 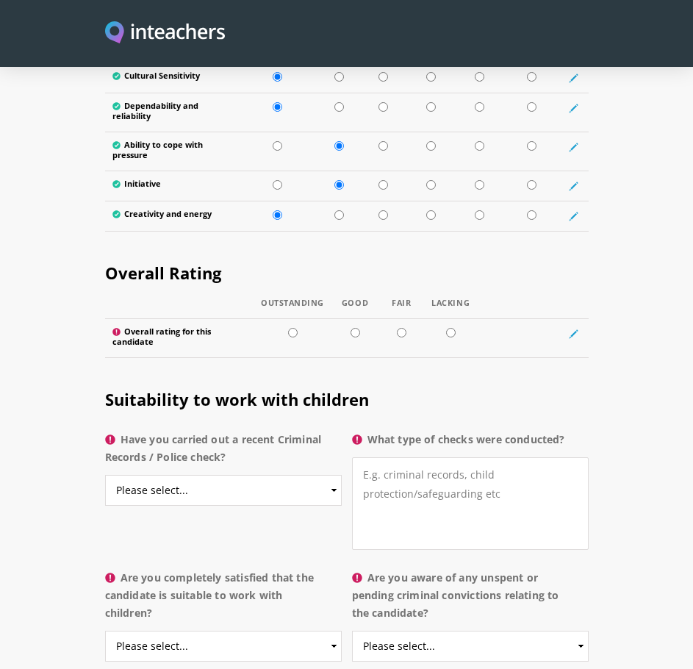 What do you see at coordinates (179, 338) in the screenshot?
I see `label: Overall rating for this candidate` at bounding box center [179, 338].